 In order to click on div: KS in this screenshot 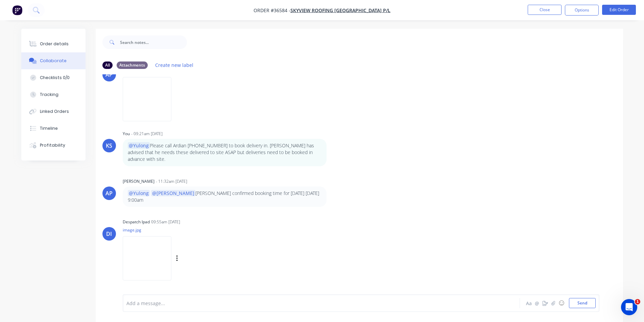, I will do `click(109, 146)`.